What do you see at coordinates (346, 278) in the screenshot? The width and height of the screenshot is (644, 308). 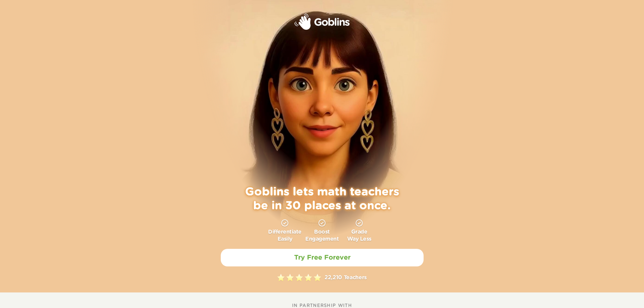 I see `p: 22,210 Teachers` at bounding box center [346, 278].